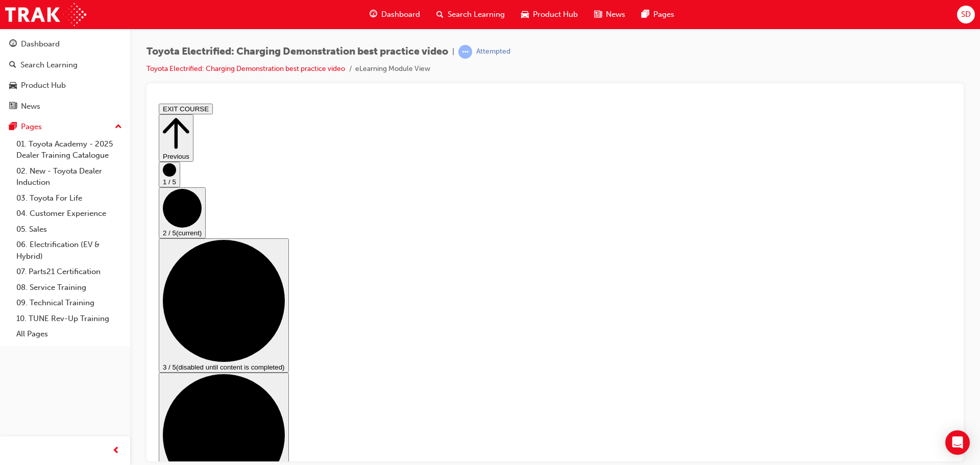 This screenshot has height=465, width=980. What do you see at coordinates (15, 133) in the screenshot?
I see `span: 2 / 5` at bounding box center [15, 133].